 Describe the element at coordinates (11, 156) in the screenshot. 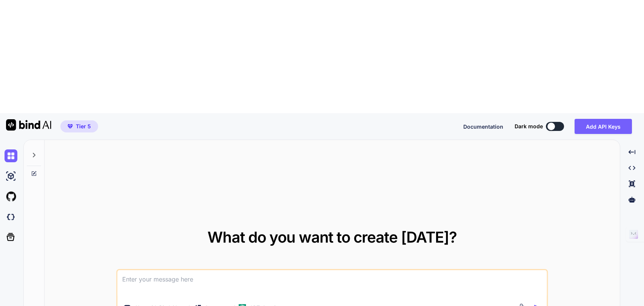

I see `img: chat` at that location.